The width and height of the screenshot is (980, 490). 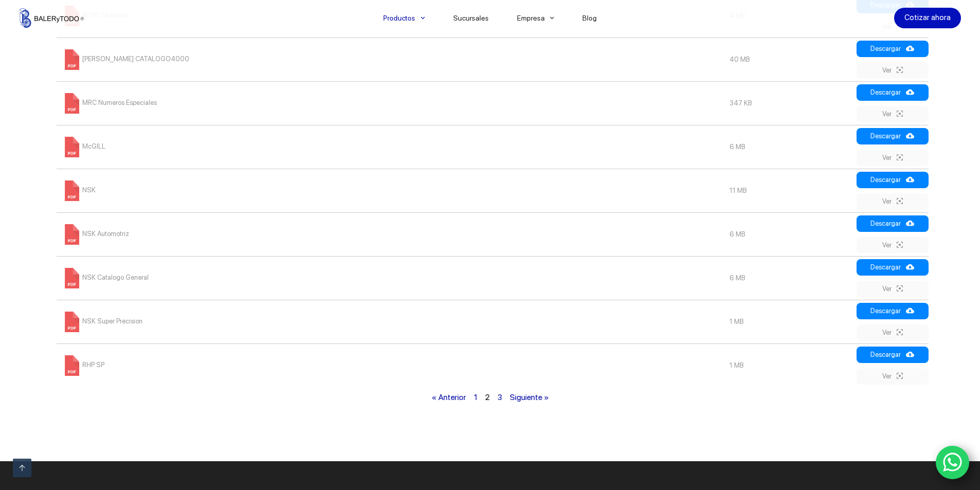 What do you see at coordinates (927, 18) in the screenshot?
I see `a: Cotizar ahora` at bounding box center [927, 18].